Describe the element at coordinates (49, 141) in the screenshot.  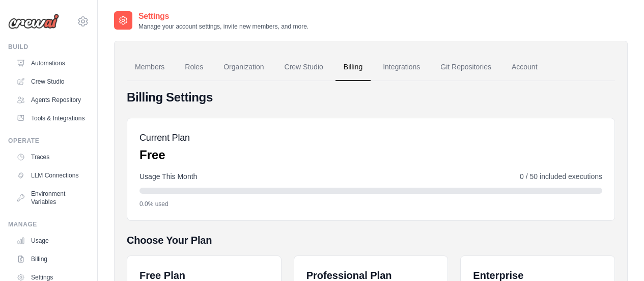
I see `div: Operate` at that location.